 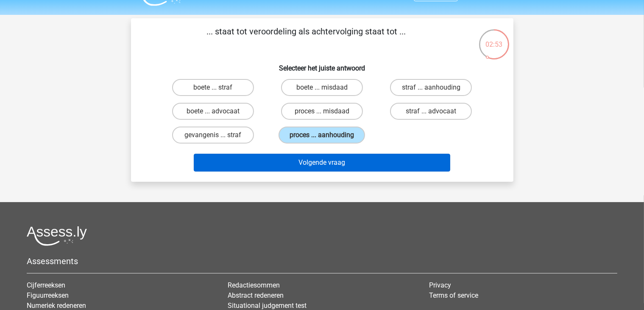 I want to click on label: straf ... aanhouding, so click(x=431, y=88).